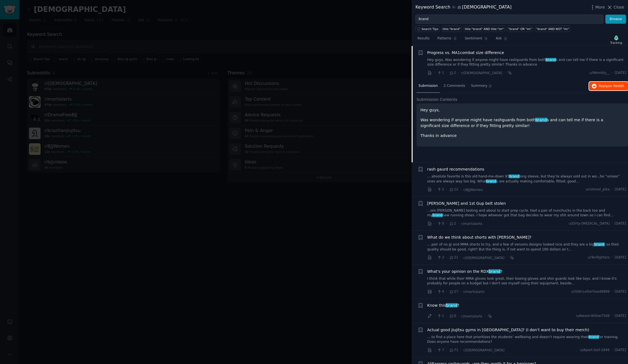 This screenshot has width=628, height=364. What do you see at coordinates (595, 351) in the screenshot?
I see `span: u/Apart-Soil-2849` at bounding box center [595, 351].